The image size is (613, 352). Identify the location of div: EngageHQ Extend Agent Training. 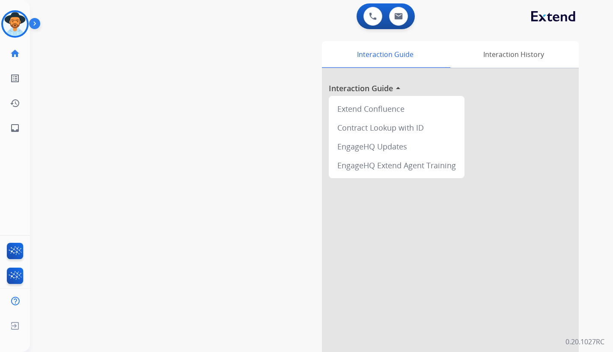
(396, 165).